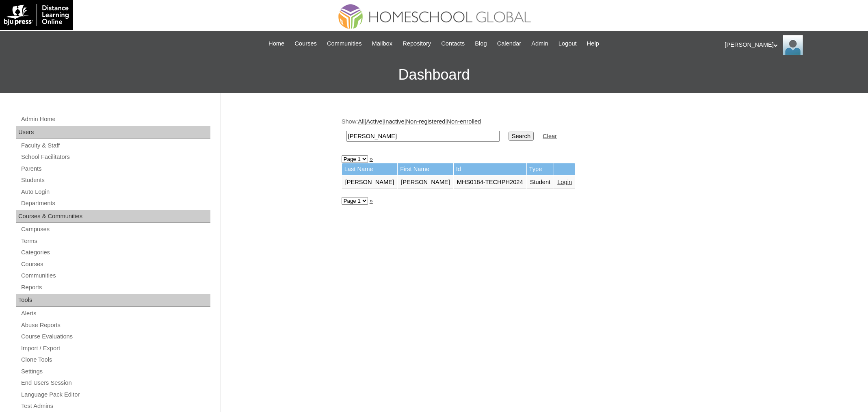 This screenshot has height=412, width=868. Describe the element at coordinates (543, 132) in the screenshot. I see `div: Show: | | | |` at that location.